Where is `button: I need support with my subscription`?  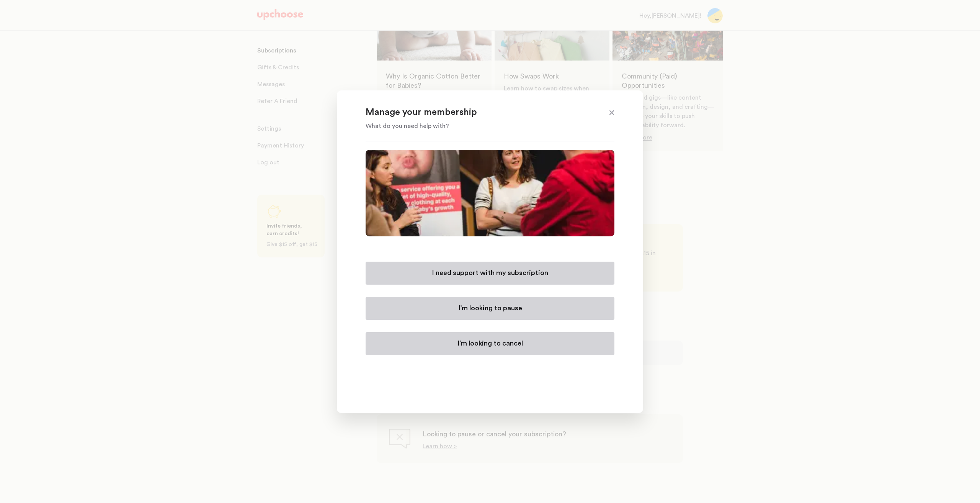
button: I need support with my subscription is located at coordinates (490, 273).